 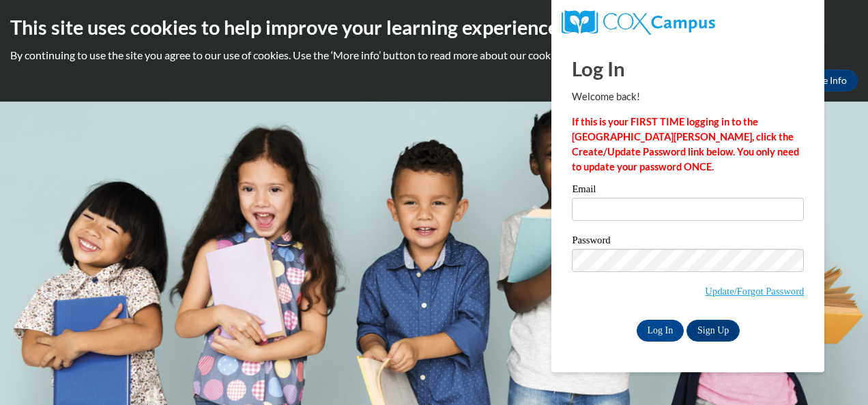 I want to click on a: More Info, so click(x=825, y=81).